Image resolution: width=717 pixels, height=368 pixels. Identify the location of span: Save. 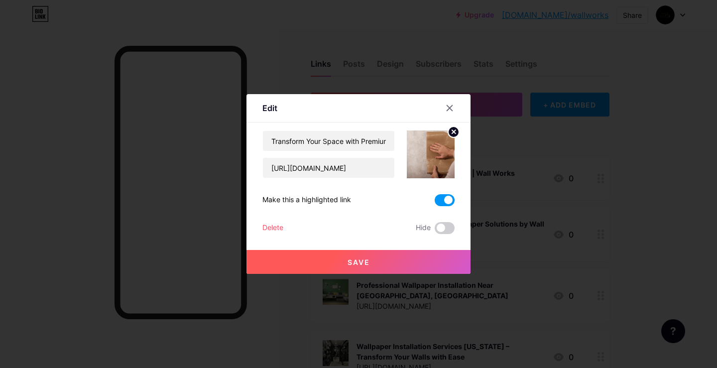
(359, 262).